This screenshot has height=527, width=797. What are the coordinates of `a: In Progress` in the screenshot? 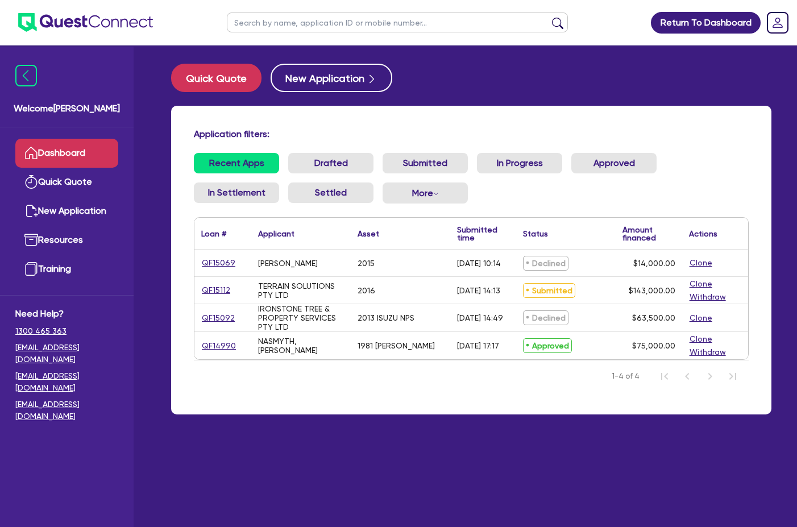 It's located at (519, 163).